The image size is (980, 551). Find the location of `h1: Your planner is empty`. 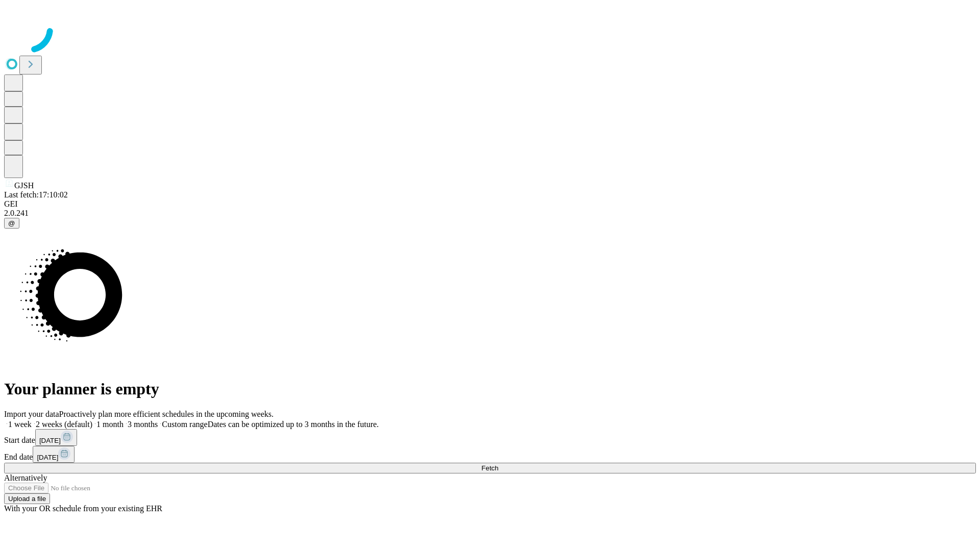

h1: Your planner is empty is located at coordinates (490, 389).